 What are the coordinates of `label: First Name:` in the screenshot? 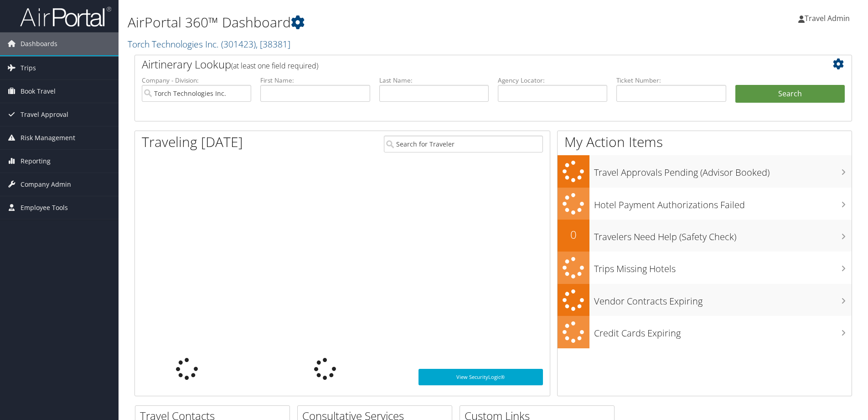 It's located at (315, 81).